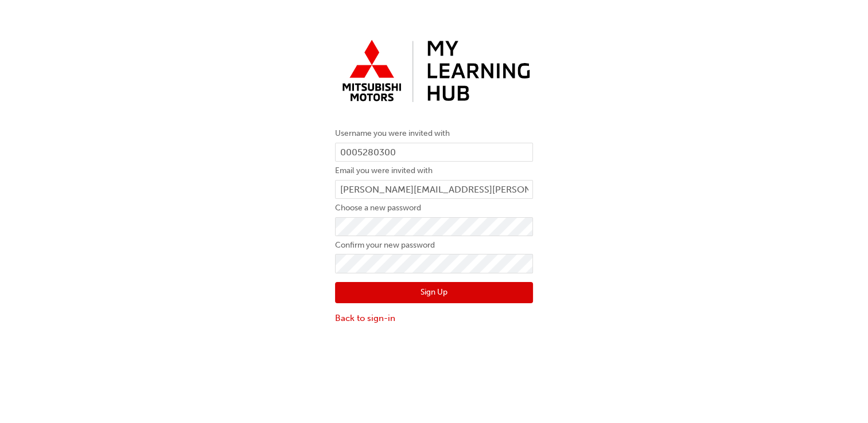 The image size is (868, 423). What do you see at coordinates (434, 152) in the screenshot?
I see `input: Username` at bounding box center [434, 152].